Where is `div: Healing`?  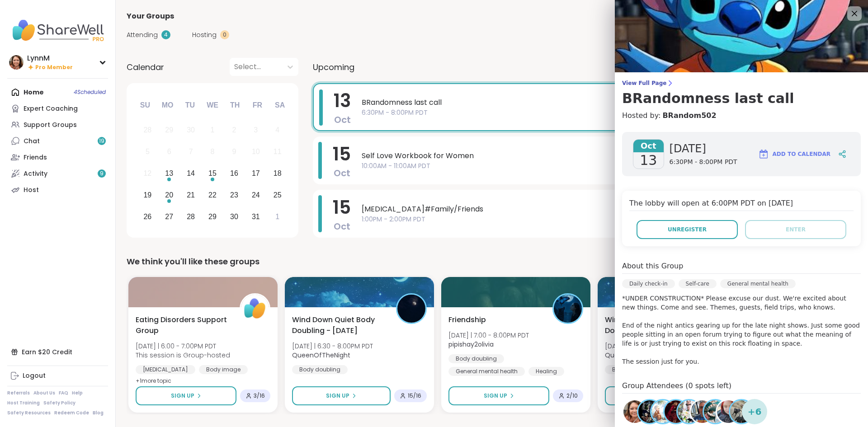 div: Healing is located at coordinates (546, 371).